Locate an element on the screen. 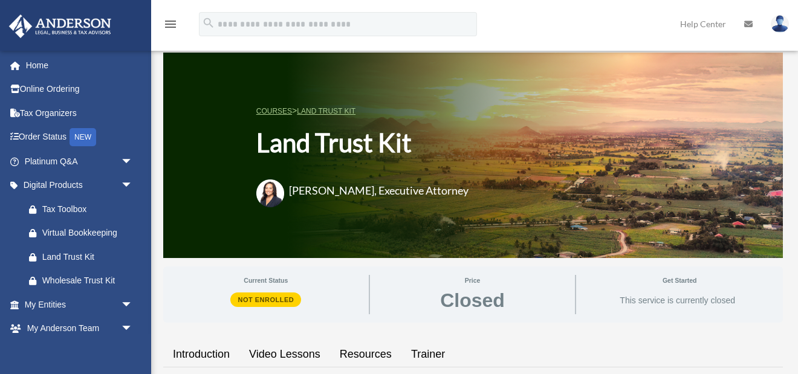 The height and width of the screenshot is (374, 798). span: Get Started is located at coordinates (680, 281).